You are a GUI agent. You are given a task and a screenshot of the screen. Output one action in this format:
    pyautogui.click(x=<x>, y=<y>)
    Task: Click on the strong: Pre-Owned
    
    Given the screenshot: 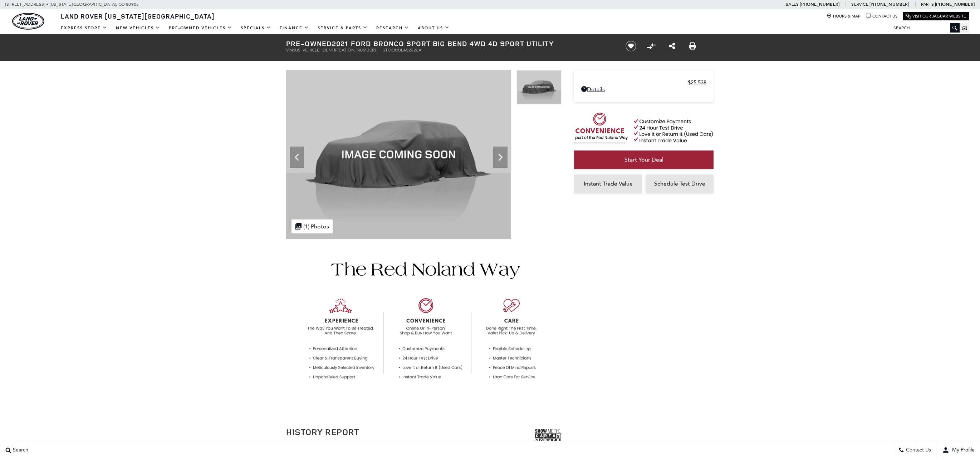 What is the action you would take?
    pyautogui.click(x=309, y=43)
    